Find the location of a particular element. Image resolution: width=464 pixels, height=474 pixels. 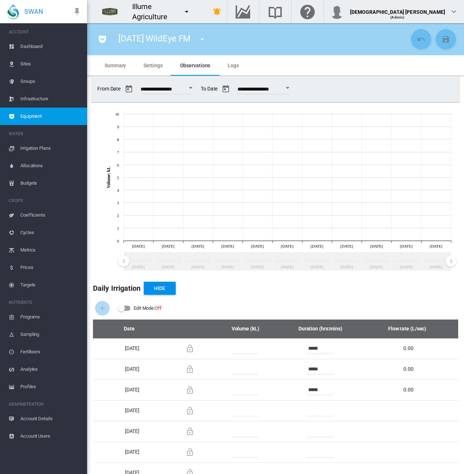

button: Save Changes is located at coordinates (446, 39).